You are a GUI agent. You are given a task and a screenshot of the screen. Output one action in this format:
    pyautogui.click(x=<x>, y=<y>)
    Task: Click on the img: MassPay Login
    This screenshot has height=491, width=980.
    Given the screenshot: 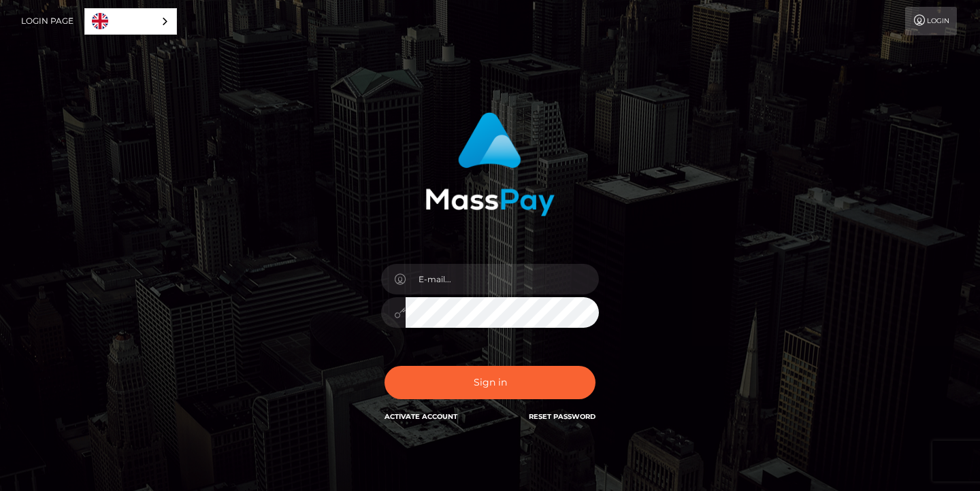 What is the action you would take?
    pyautogui.click(x=490, y=164)
    